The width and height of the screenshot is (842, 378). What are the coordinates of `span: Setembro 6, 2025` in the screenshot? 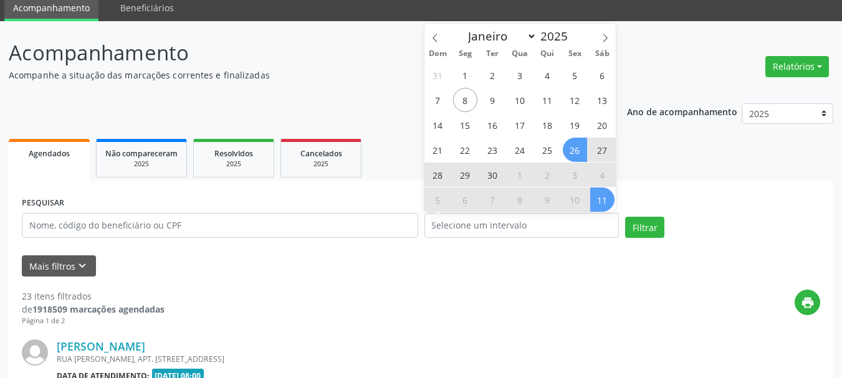 It's located at (602, 75).